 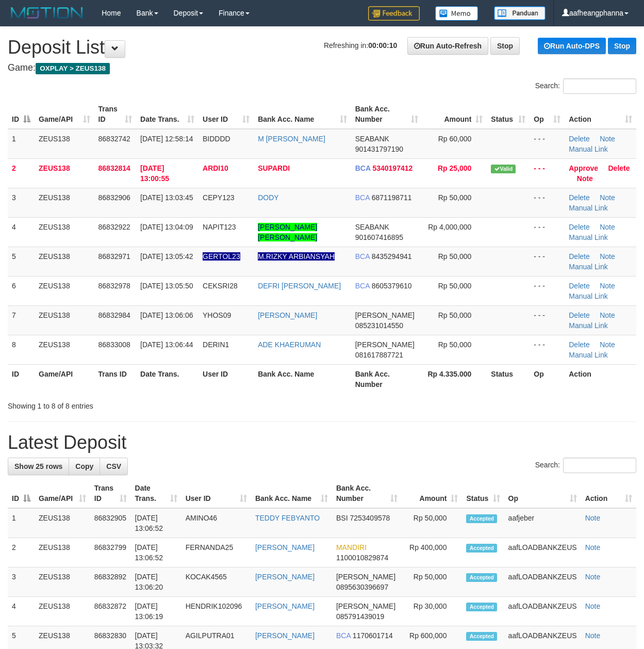 I want to click on span: Copy 7253409578 to clipboard, so click(x=370, y=519).